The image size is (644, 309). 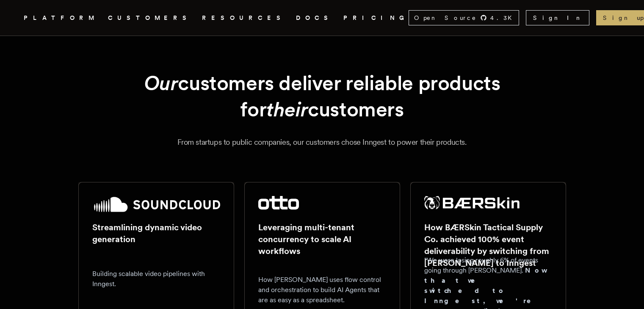 I want to click on h2: Streamlining dynamic video generation, so click(x=156, y=233).